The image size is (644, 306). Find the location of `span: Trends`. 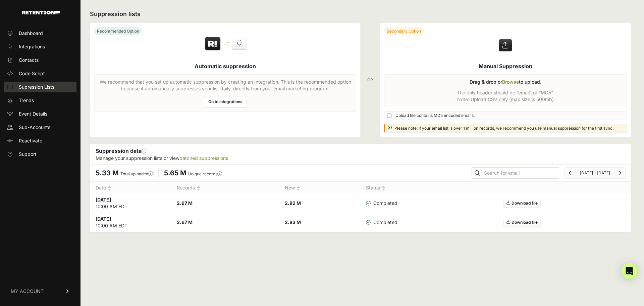

span: Trends is located at coordinates (26, 100).